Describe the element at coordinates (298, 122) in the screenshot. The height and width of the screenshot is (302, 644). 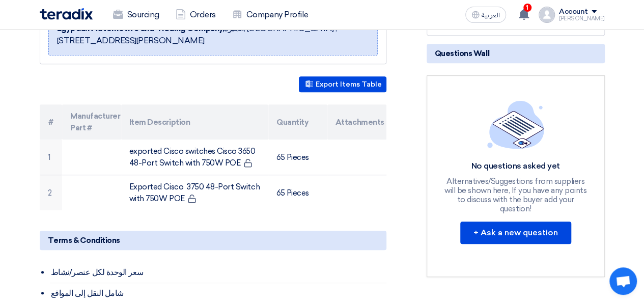
I see `th: Quantity` at that location.